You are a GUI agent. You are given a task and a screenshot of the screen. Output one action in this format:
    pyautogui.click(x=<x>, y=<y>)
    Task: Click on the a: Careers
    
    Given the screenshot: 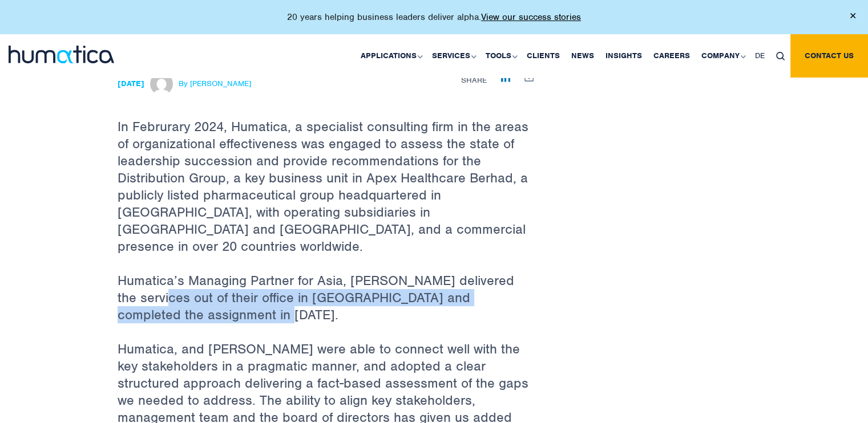 What is the action you would take?
    pyautogui.click(x=671, y=56)
    